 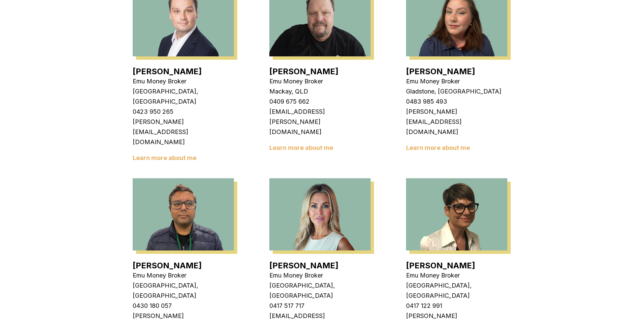 What do you see at coordinates (457, 102) in the screenshot?
I see `p: 0483 985 493` at bounding box center [457, 102].